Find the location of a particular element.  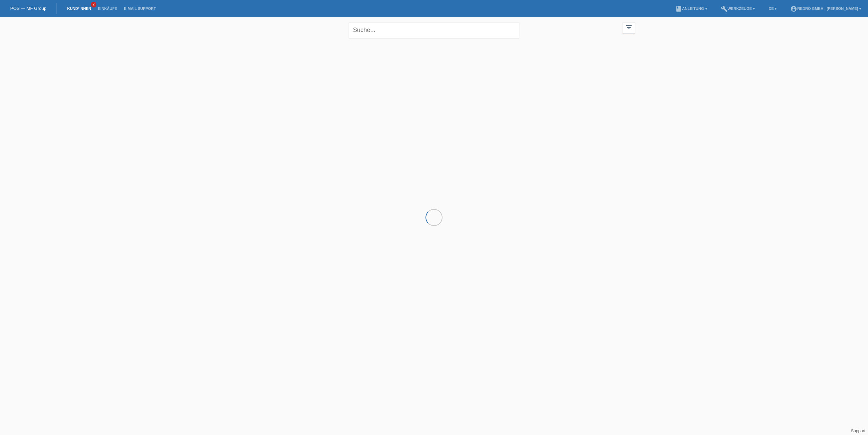

a: Support is located at coordinates (858, 431).